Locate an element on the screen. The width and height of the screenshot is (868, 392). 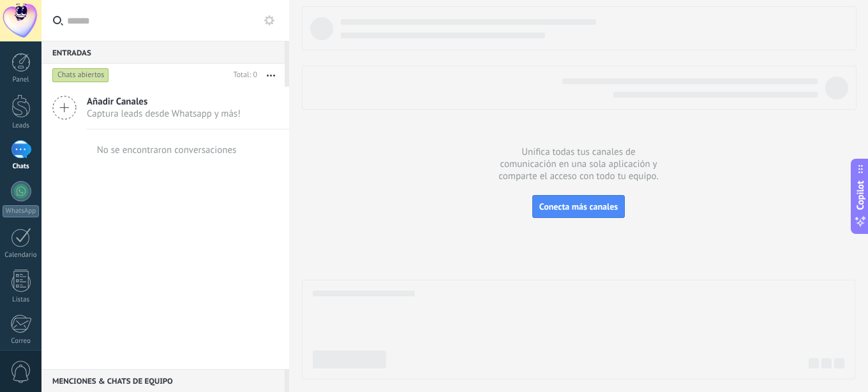
span: Conecta más canales is located at coordinates (578, 206).